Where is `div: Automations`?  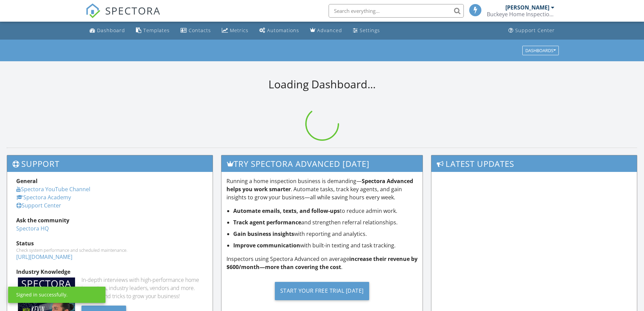 div: Automations is located at coordinates (283, 30).